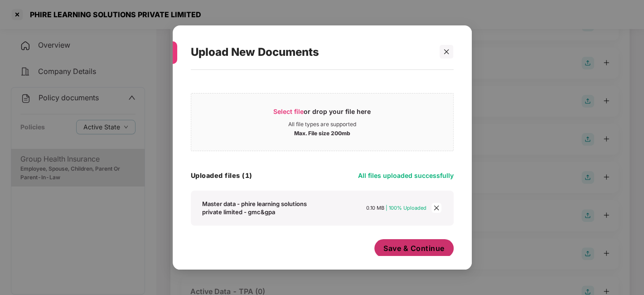 The height and width of the screenshot is (295, 644). What do you see at coordinates (405, 175) in the screenshot?
I see `span: All files uploaded successfully` at bounding box center [405, 175].